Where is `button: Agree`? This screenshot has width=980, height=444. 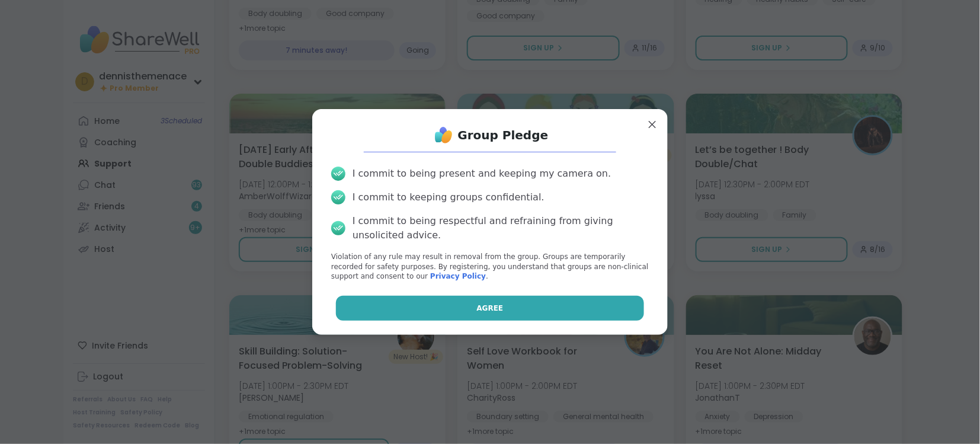 button: Agree is located at coordinates (490, 308).